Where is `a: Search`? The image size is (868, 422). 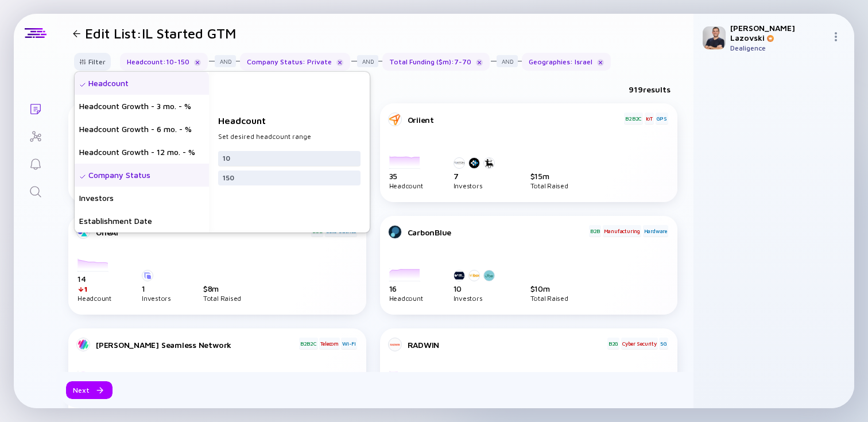
a: Search is located at coordinates (35, 190).